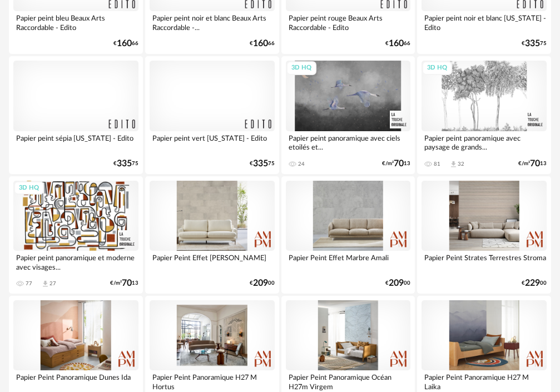 The image size is (560, 392). Describe the element at coordinates (437, 164) in the screenshot. I see `div: 81` at that location.